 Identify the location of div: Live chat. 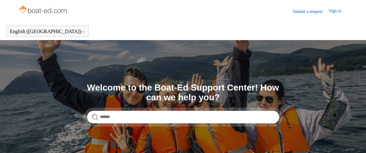
(357, 145).